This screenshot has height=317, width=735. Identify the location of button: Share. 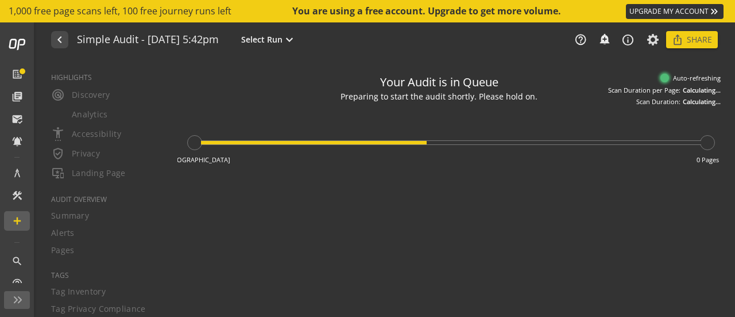
(692, 40).